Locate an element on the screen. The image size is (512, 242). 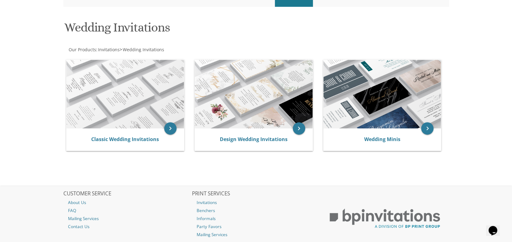
h1: Wedding Invitations is located at coordinates (190, 30).